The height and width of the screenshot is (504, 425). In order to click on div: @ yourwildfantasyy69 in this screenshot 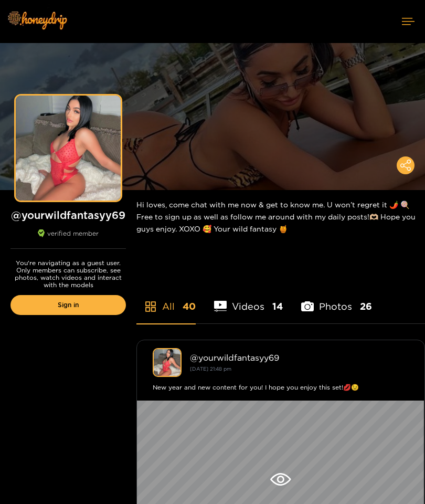, I will do `click(299, 358)`.